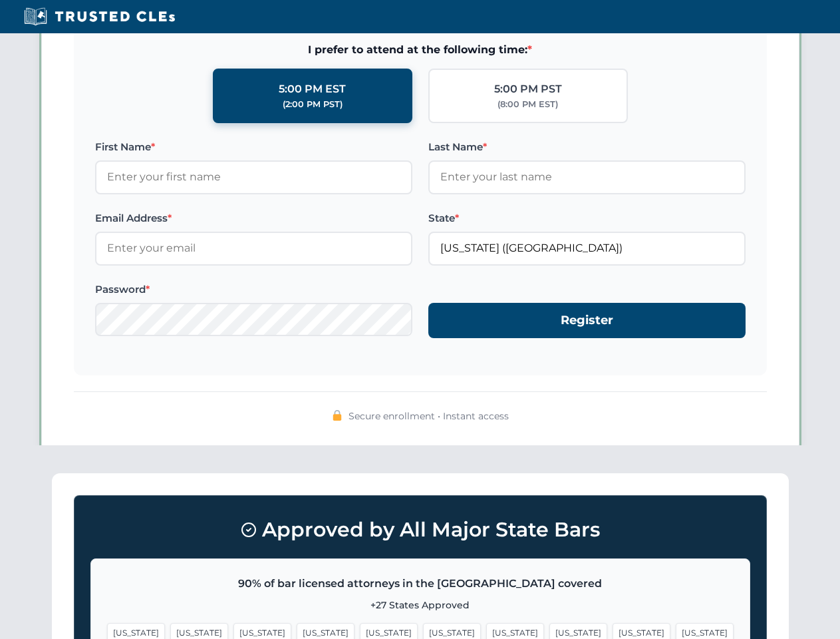 This screenshot has width=840, height=639. I want to click on label: Email Address, so click(254, 218).